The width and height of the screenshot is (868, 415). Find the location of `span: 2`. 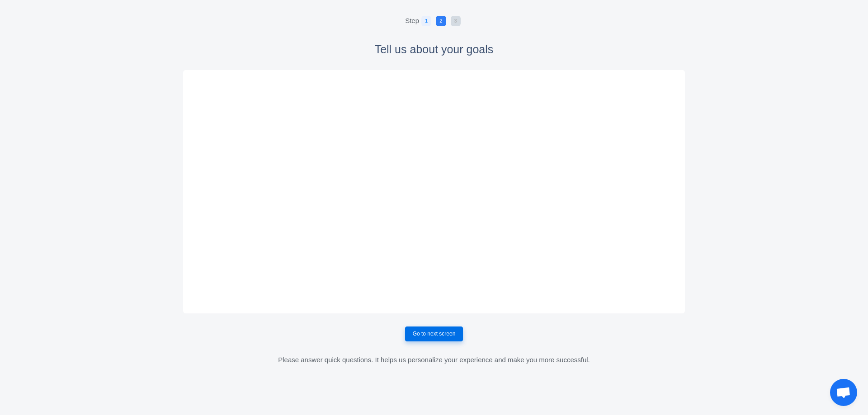

span: 2 is located at coordinates (441, 20).